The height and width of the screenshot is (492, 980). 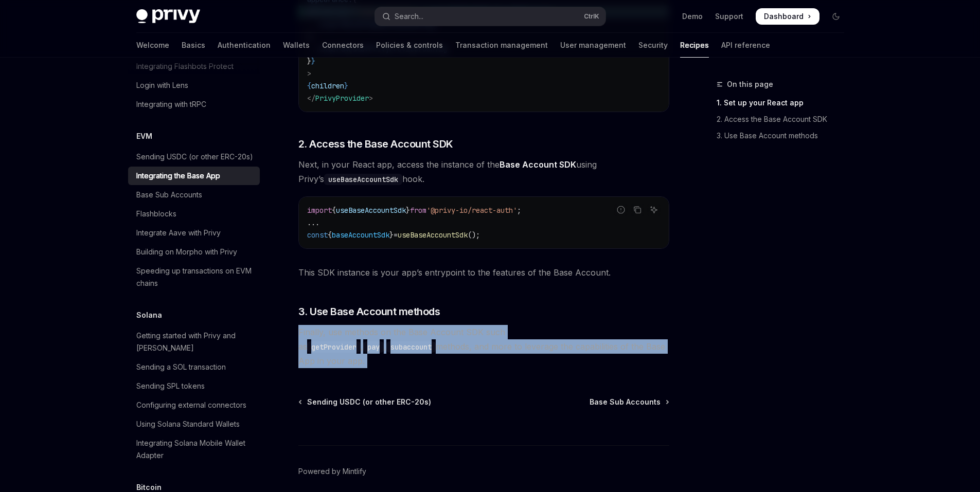 What do you see at coordinates (592, 17) in the screenshot?
I see `span: Ctrl K` at bounding box center [592, 17].